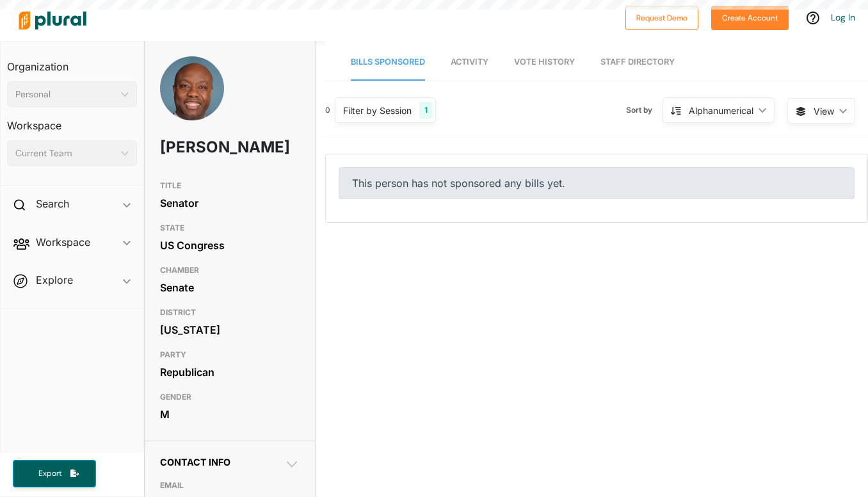 This screenshot has width=868, height=497. Describe the element at coordinates (71, 121) in the screenshot. I see `h3: Workspace` at that location.